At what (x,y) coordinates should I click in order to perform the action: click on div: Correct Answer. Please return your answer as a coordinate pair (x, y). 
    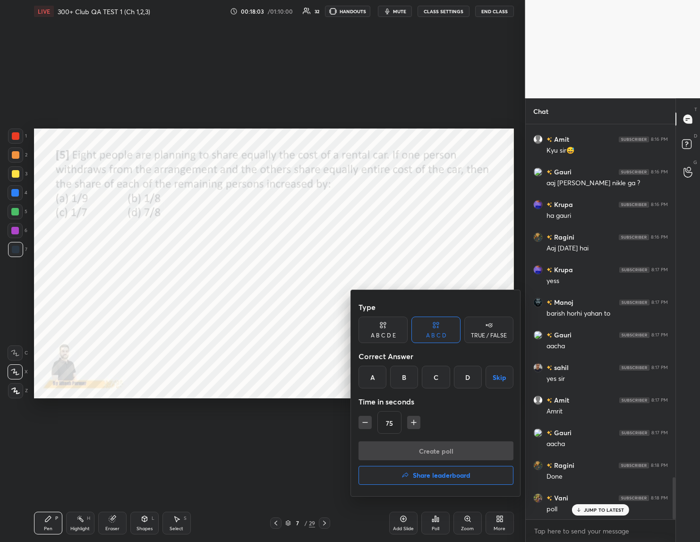
    Looking at the image, I should click on (436, 356).